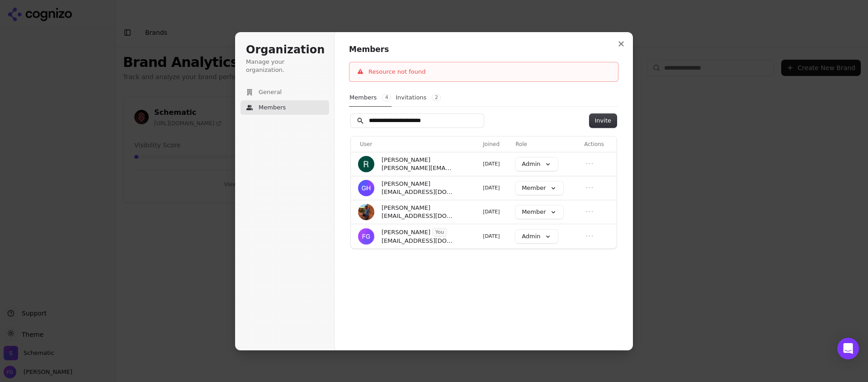 The height and width of the screenshot is (382, 868). Describe the element at coordinates (496, 144) in the screenshot. I see `th: Joined` at that location.